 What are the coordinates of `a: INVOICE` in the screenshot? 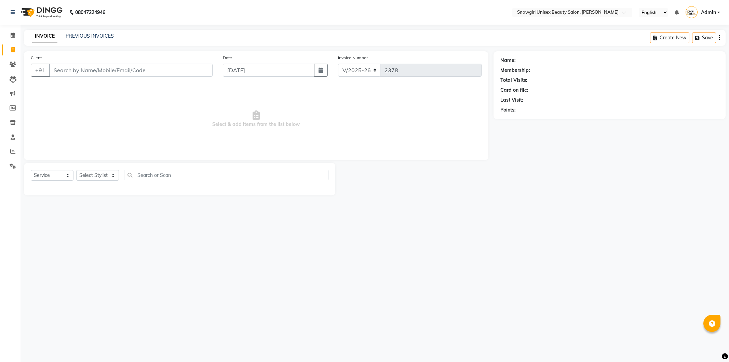 It's located at (45, 36).